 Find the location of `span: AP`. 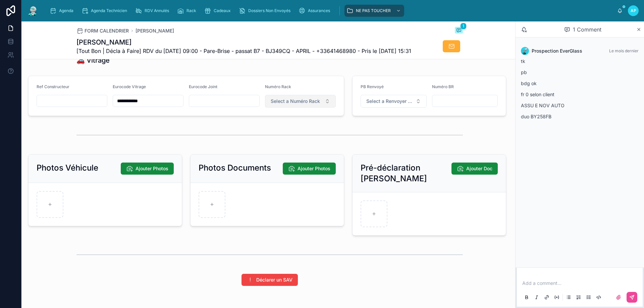

span: AP is located at coordinates (633, 11).